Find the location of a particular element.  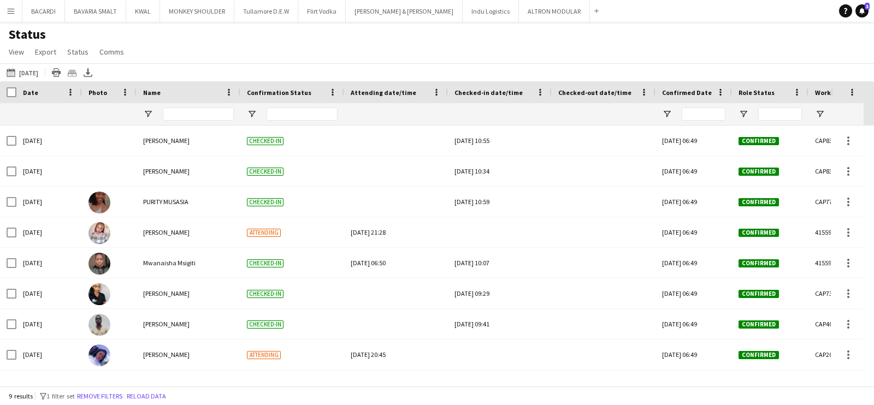

app-action-btn: Export XLSX is located at coordinates (88, 73).